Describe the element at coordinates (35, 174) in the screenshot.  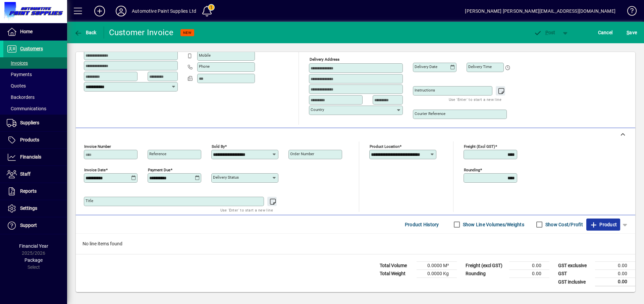
I see `a: Staff` at that location.